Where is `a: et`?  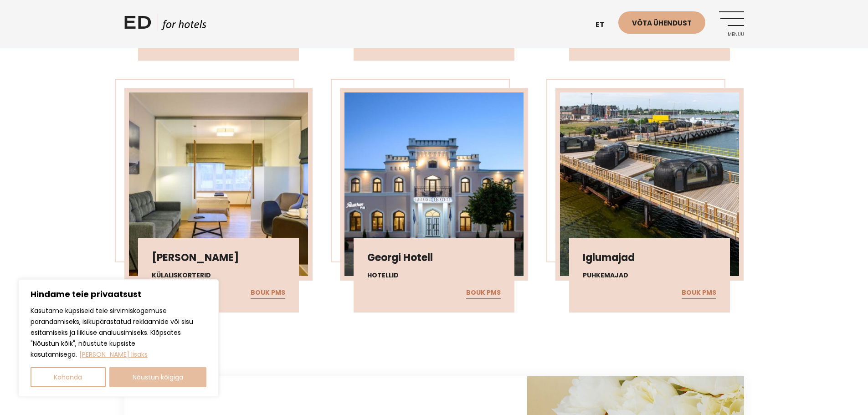
a: et is located at coordinates (605, 24).